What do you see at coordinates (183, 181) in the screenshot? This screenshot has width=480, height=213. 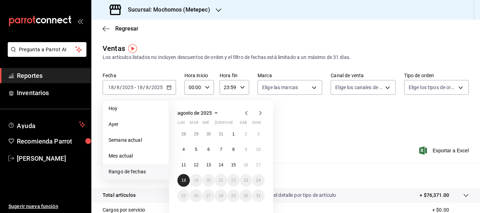 I see `button: 18 de agosto de 2025` at bounding box center [183, 181].